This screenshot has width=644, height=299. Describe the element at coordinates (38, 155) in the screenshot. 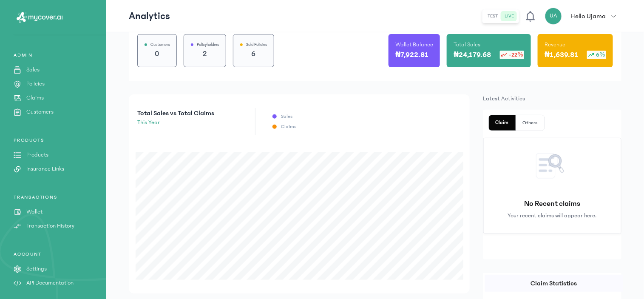

I see `p: Products` at that location.